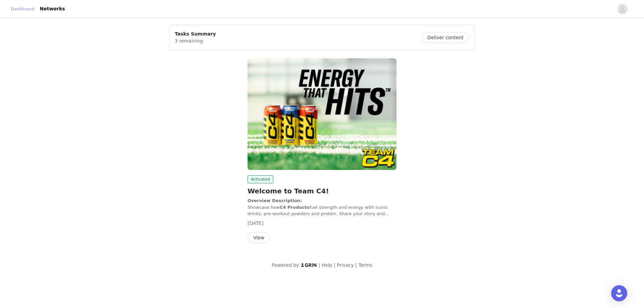  I want to click on p: Tasks Summary, so click(195, 34).